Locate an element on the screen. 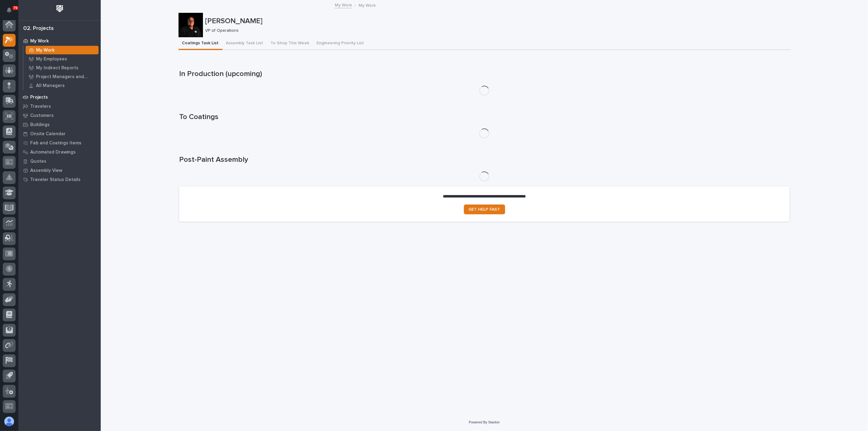 The height and width of the screenshot is (431, 868). a: Buildings is located at coordinates (59, 125).